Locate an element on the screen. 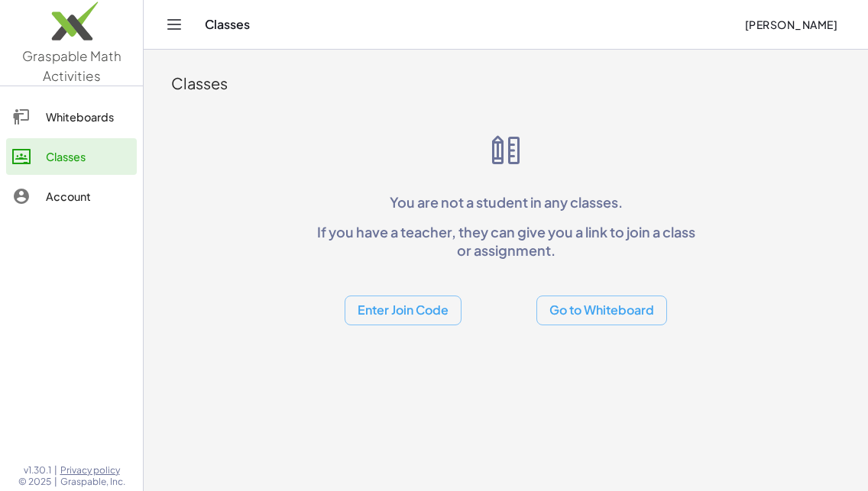 This screenshot has height=491, width=868. div: Account is located at coordinates (88, 196).